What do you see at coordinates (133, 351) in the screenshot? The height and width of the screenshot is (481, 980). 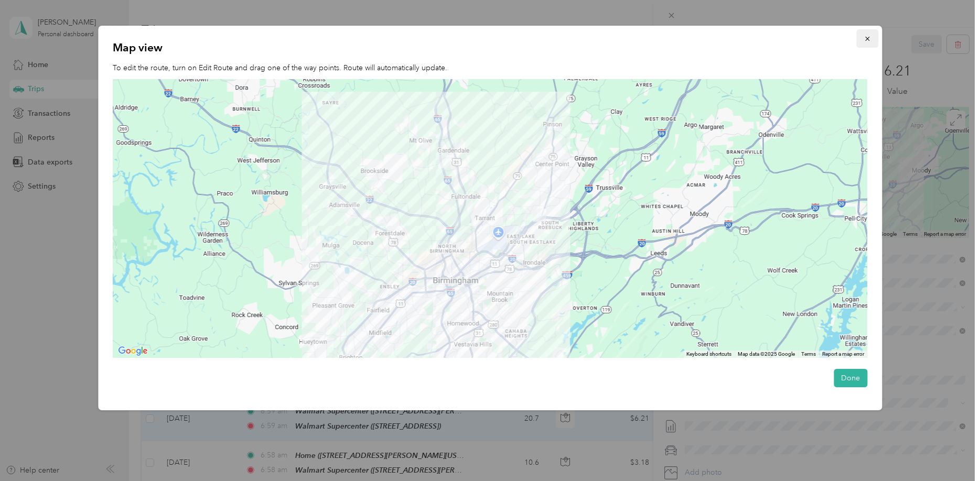 I see `img: Google` at bounding box center [133, 351].